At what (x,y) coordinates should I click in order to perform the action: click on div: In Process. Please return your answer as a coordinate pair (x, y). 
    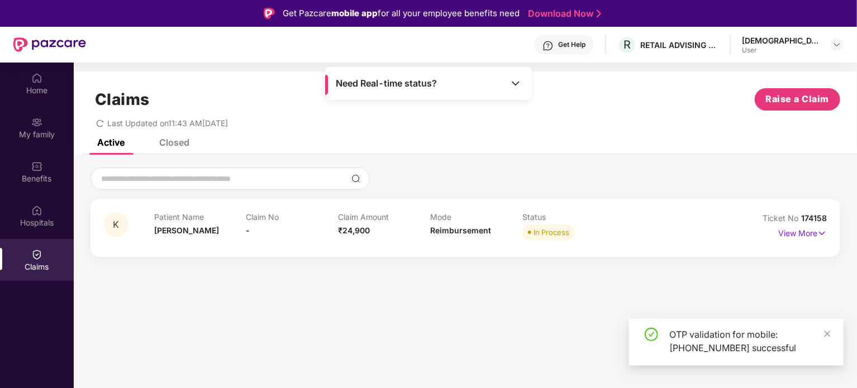
    Looking at the image, I should click on (552, 232).